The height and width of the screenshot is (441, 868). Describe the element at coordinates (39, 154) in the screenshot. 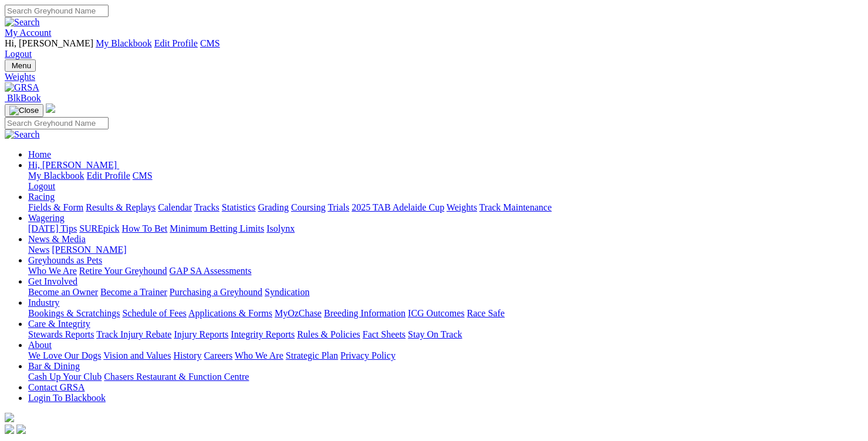

I see `a: Home` at that location.